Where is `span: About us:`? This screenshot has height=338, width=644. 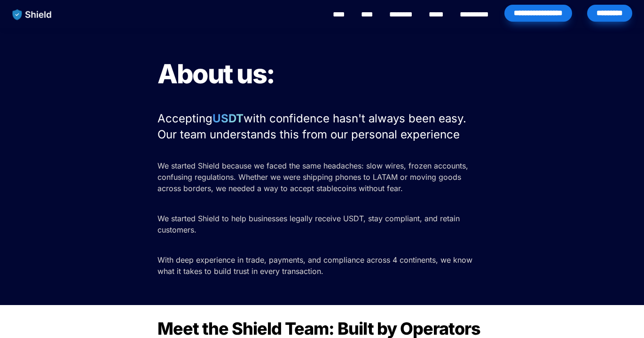
span: About us: is located at coordinates (216, 74).